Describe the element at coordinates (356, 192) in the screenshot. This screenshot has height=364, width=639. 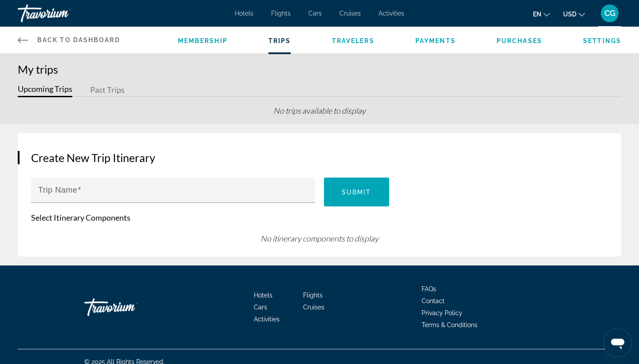
I see `span: Submit` at that location.